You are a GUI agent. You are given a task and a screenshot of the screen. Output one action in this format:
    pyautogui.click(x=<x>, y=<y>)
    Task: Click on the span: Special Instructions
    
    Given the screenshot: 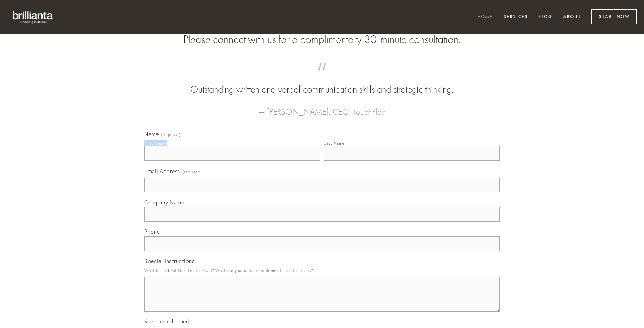 What is the action you would take?
    pyautogui.click(x=170, y=261)
    